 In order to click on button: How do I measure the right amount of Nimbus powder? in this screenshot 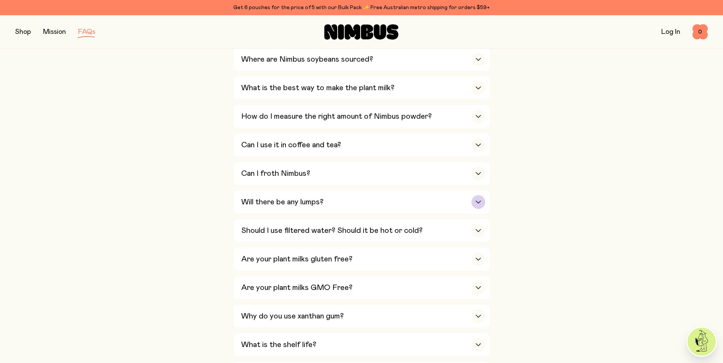, I will do `click(361, 117)`.